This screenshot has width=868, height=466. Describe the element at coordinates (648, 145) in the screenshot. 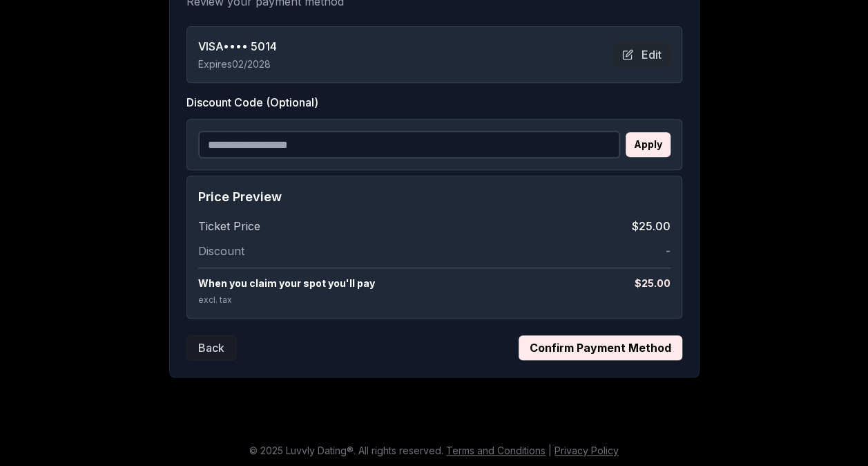

I see `button: Apply` at that location.